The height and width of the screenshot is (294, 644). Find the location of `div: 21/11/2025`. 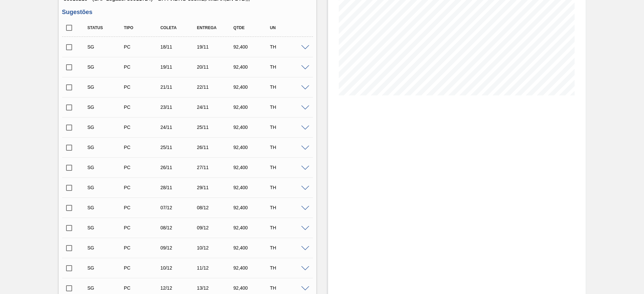

div: 21/11/2025 is located at coordinates (179, 87).